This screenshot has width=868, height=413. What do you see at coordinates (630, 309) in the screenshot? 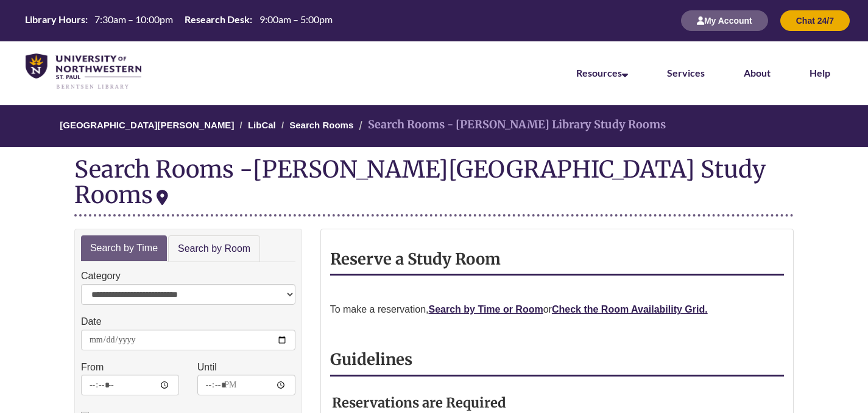
I see `a: Check the Room Availability Grid.` at bounding box center [630, 309].